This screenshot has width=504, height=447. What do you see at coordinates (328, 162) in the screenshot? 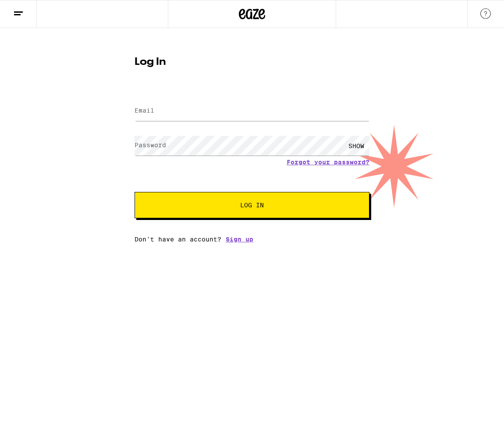
I see `a: Forgot your password?` at bounding box center [328, 162].